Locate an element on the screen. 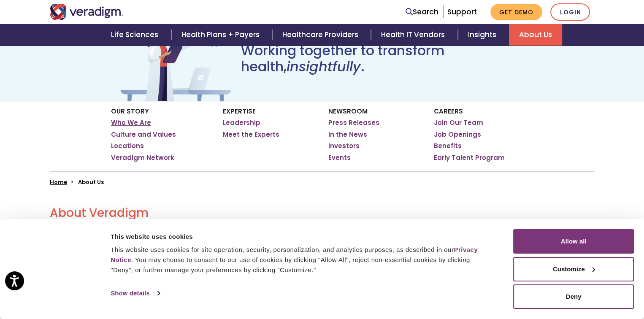 The width and height of the screenshot is (644, 319). a: Healthcare Providers is located at coordinates (322, 35).